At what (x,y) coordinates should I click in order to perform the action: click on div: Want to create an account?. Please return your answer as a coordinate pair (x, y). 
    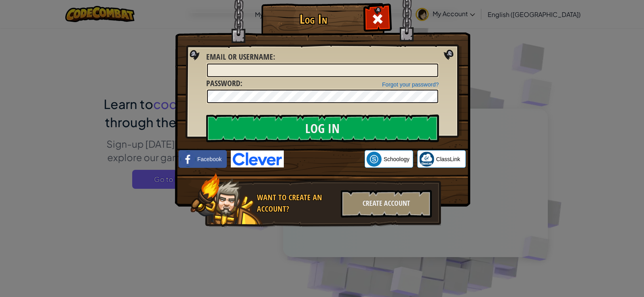
    Looking at the image, I should click on (297, 203).